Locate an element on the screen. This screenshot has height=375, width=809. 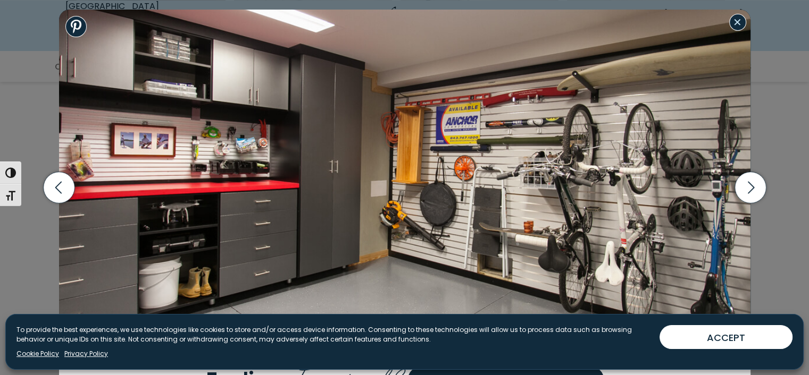
img: Custom garage slatwall organizer for bikes, surf boards, and tools is located at coordinates (405, 182).